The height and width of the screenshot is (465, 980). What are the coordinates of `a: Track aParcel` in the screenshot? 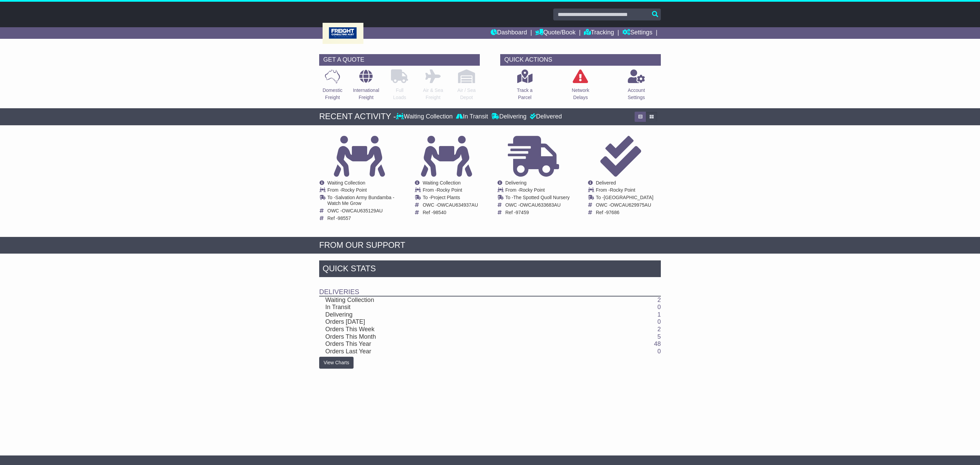 It's located at (525, 87).